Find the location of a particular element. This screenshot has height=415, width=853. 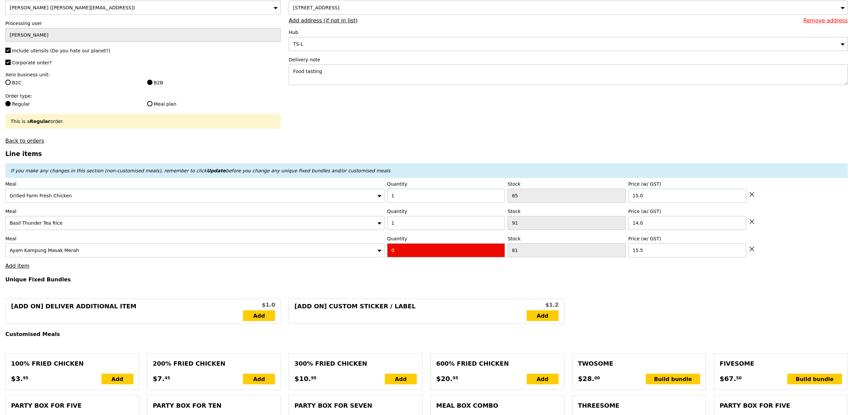

span: Corporate order? is located at coordinates (32, 63).